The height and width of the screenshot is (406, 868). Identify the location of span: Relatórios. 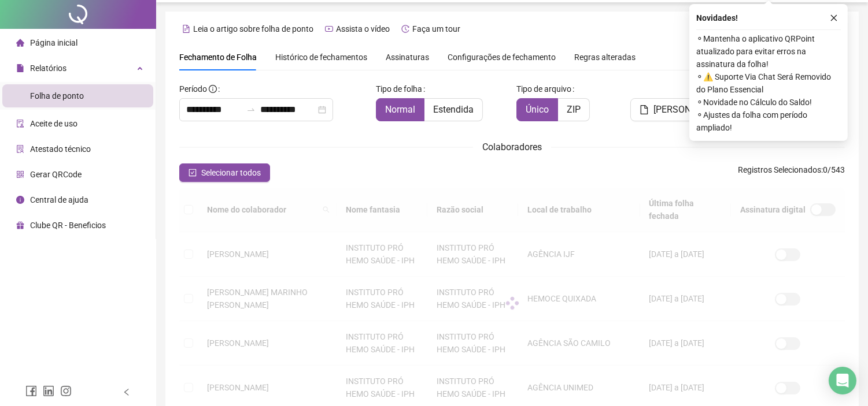
(48, 68).